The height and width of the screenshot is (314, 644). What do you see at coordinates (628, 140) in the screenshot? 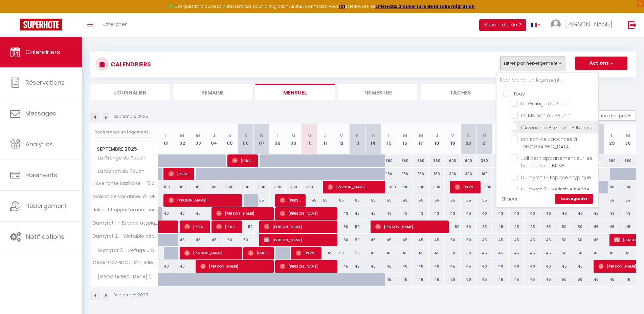
I see `th: 30` at bounding box center [628, 140].